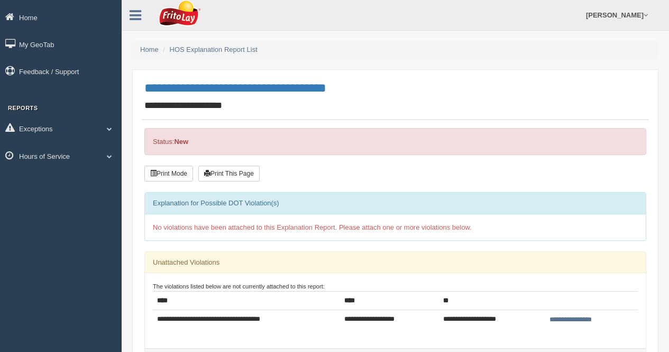  I want to click on strong: New, so click(181, 141).